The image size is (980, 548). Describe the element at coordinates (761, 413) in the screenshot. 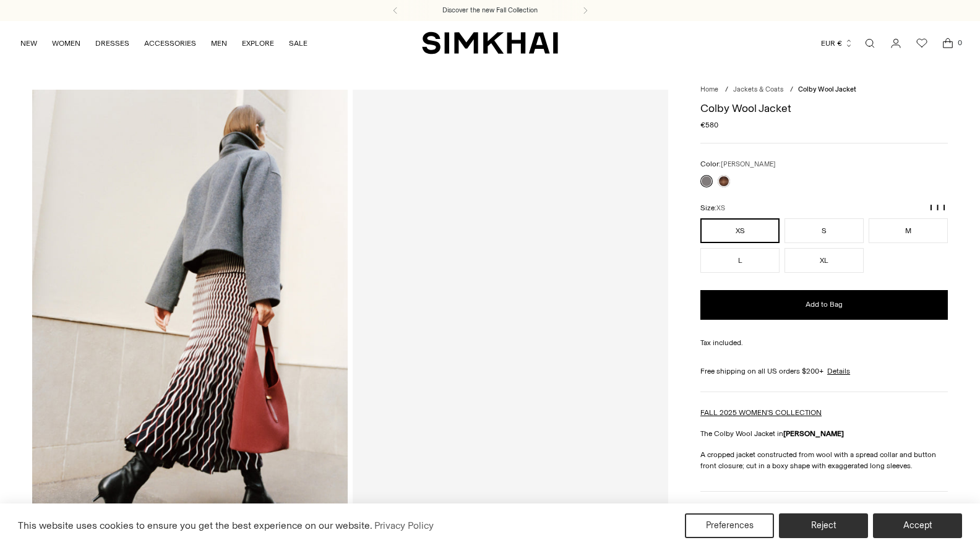

I see `a: FALL 2025 WOMEN'S COLLECTION` at that location.